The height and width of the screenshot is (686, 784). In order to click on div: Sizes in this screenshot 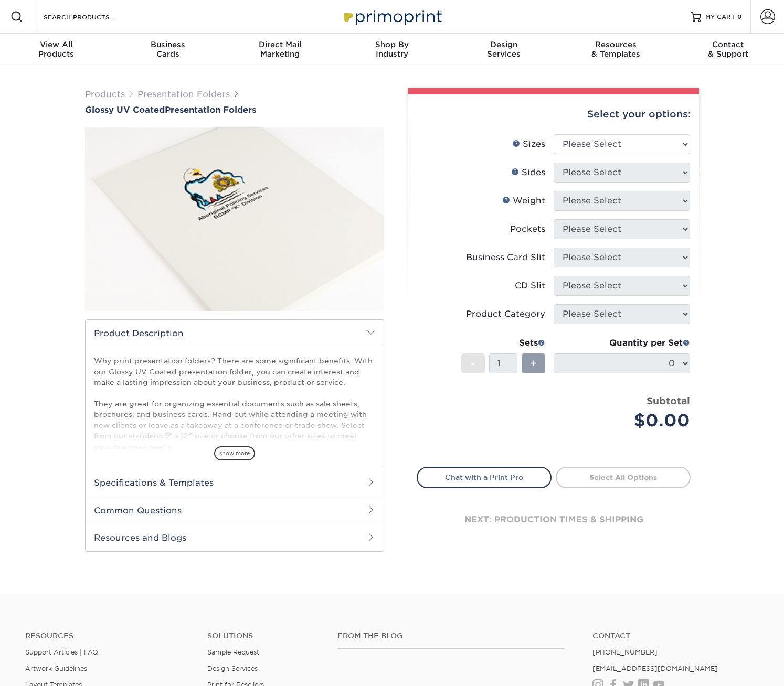, I will do `click(528, 144)`.